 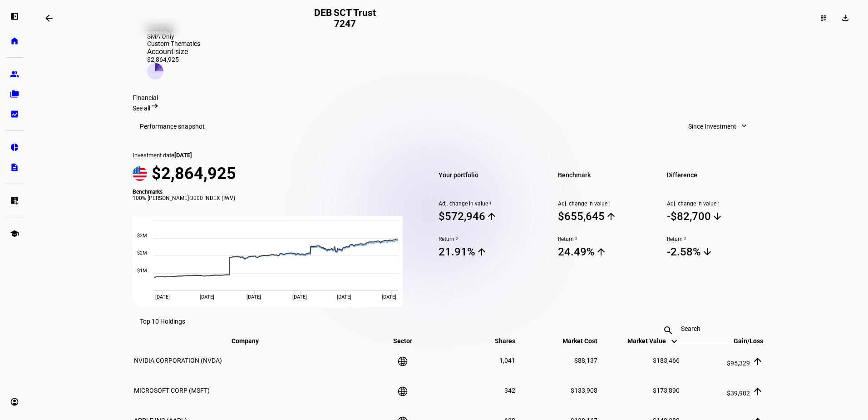 I want to click on mat-icon: download, so click(x=846, y=17).